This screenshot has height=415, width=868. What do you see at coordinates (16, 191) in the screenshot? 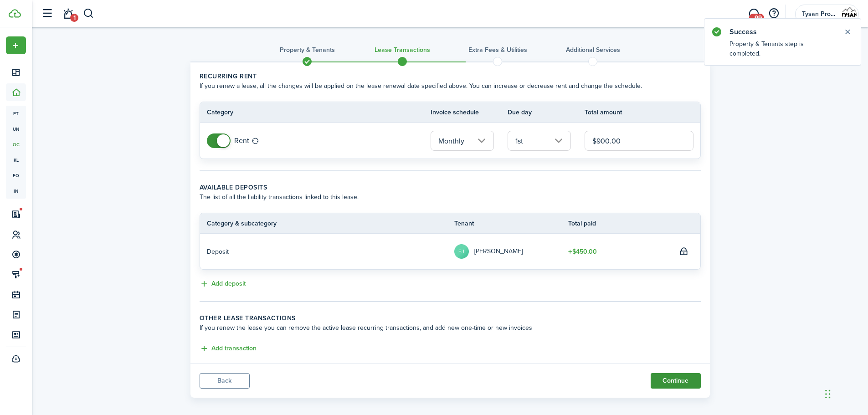
I see `span: in` at bounding box center [16, 191].